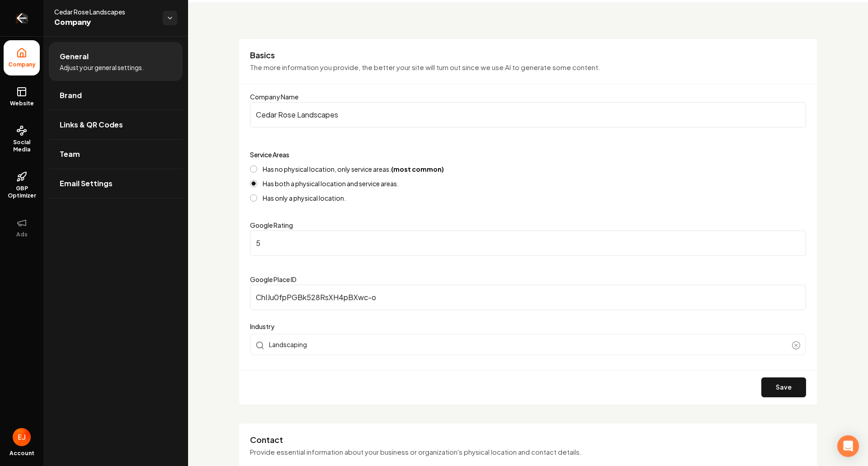 Image resolution: width=868 pixels, height=466 pixels. What do you see at coordinates (22, 437) in the screenshot?
I see `img: Eduard Joers` at bounding box center [22, 437].